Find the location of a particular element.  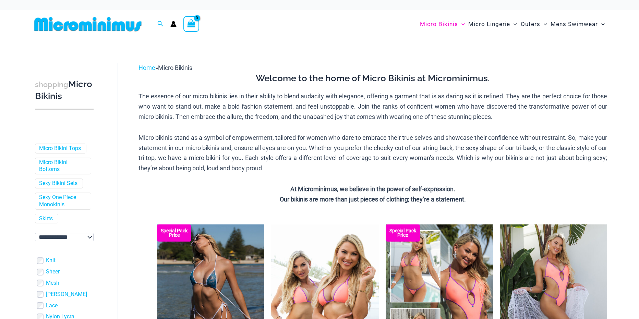

a: Knit is located at coordinates (51, 261).